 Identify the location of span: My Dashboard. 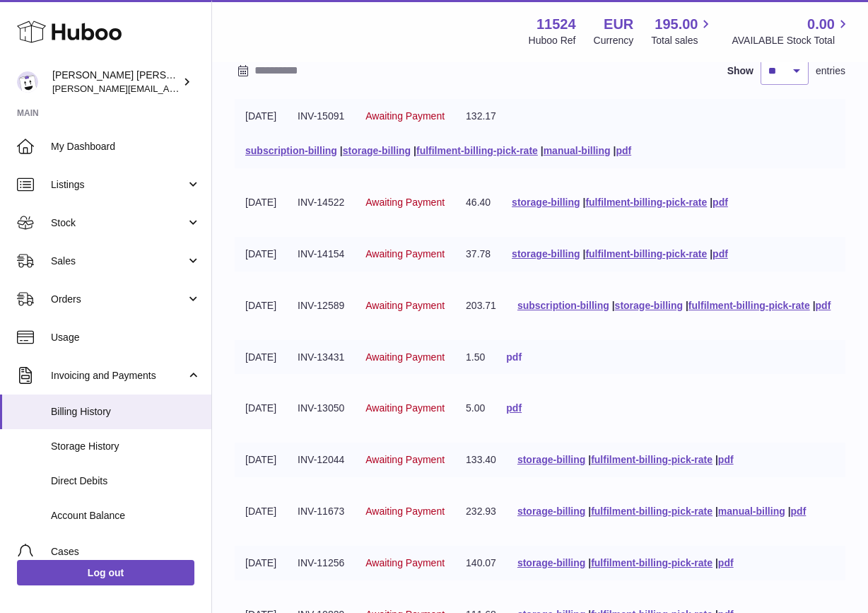
(125, 146).